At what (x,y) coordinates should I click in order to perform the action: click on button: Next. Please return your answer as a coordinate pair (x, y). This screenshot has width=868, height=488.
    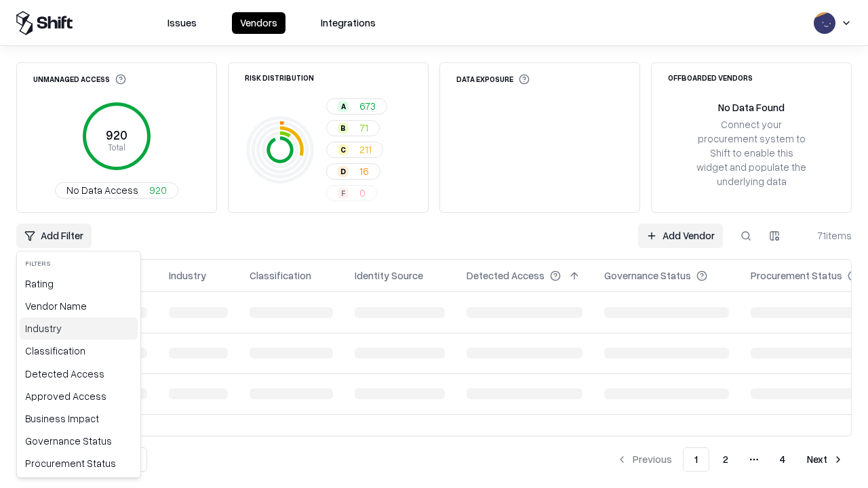
    Looking at the image, I should click on (825, 460).